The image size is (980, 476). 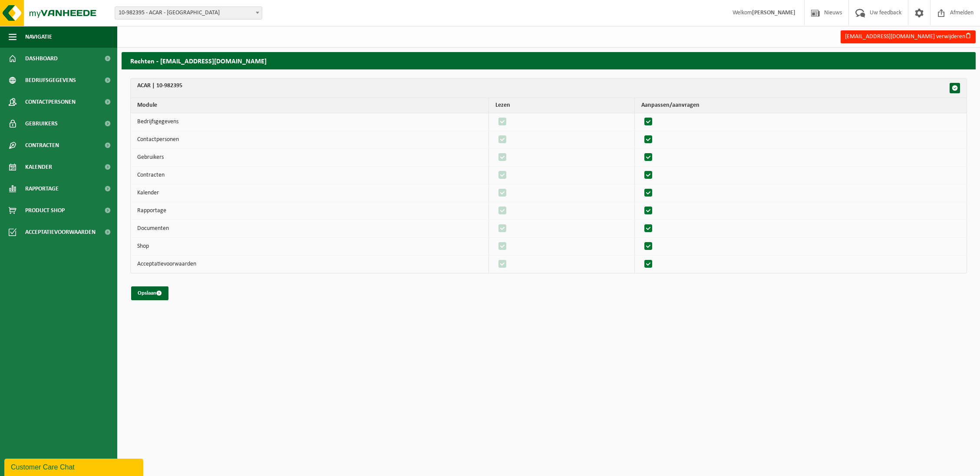 I want to click on span: Dashboard, so click(x=41, y=59).